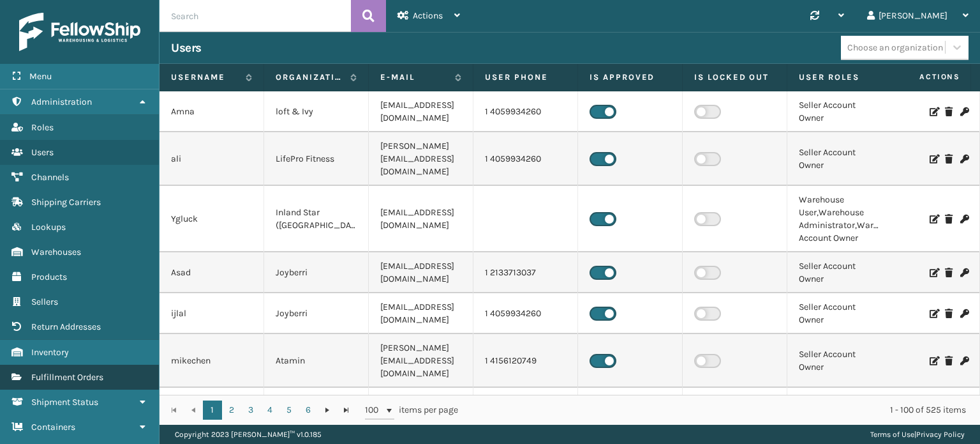  I want to click on td: Ygluck, so click(212, 219).